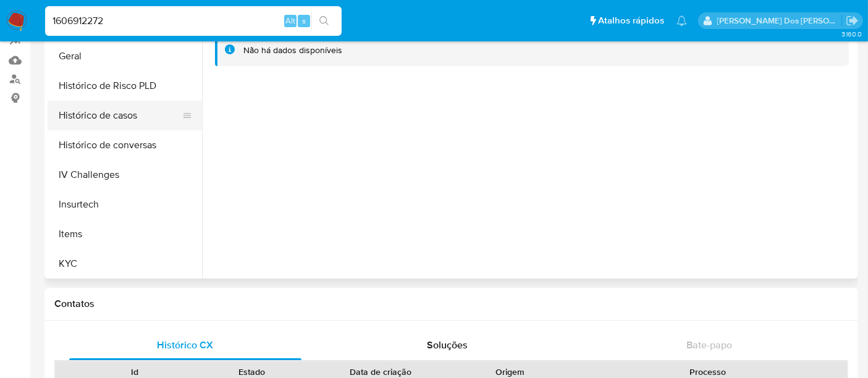 Image resolution: width=868 pixels, height=378 pixels. I want to click on p: renato.lopes@mercadopago.com.br, so click(779, 20).